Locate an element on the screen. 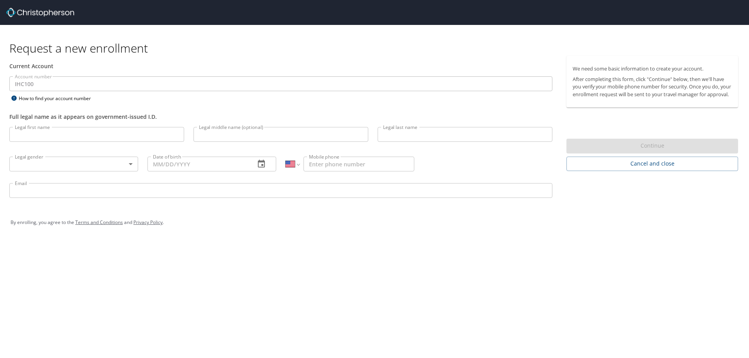 This screenshot has height=358, width=749. button: Cancel and close is located at coordinates (652, 164).